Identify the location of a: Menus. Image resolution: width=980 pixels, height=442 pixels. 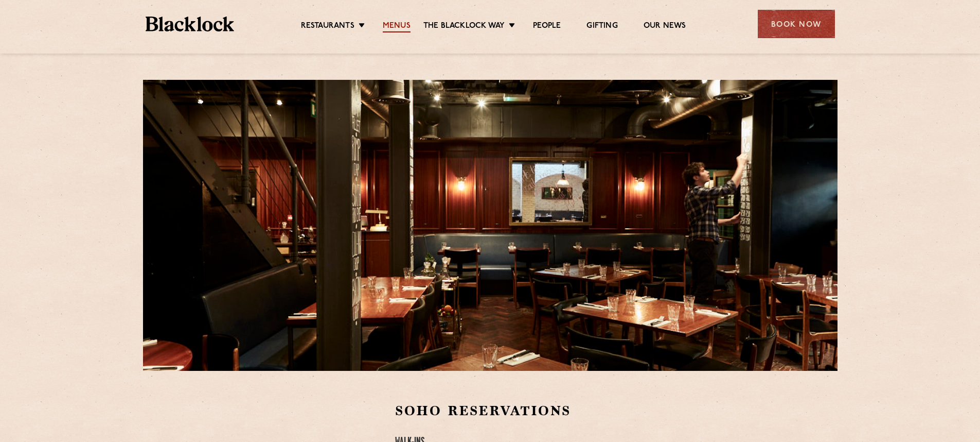
(397, 27).